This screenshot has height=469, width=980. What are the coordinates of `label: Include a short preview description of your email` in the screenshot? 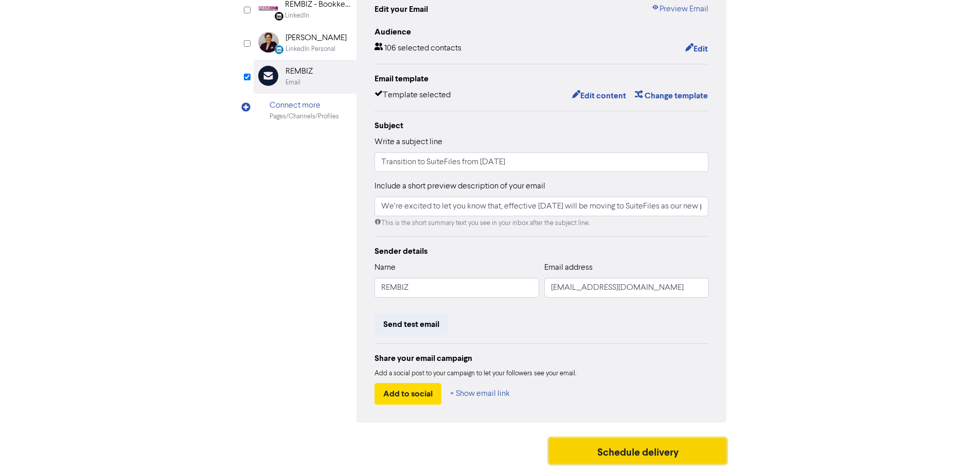 It's located at (459, 186).